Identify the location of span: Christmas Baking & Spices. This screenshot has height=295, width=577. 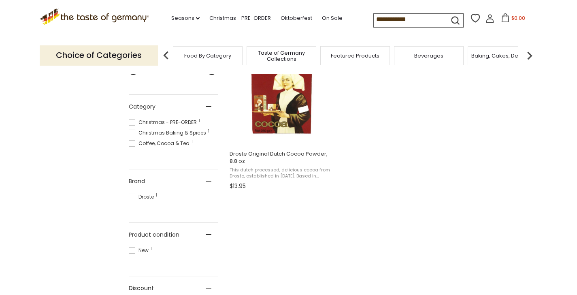
(168, 133).